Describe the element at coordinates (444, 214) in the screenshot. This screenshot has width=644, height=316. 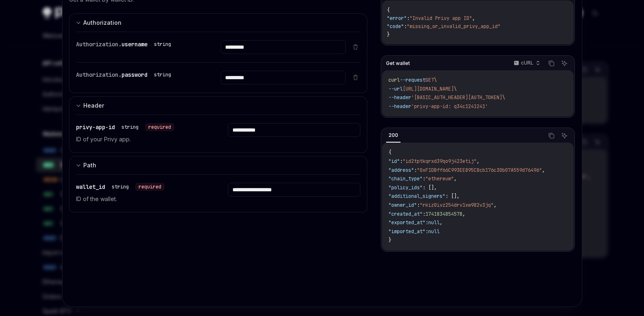
I see `span: 1741834854578` at that location.